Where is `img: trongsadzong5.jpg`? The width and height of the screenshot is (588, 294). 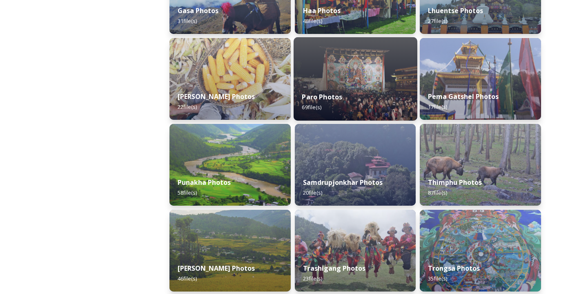
img: trongsadzong5.jpg is located at coordinates (480, 250).